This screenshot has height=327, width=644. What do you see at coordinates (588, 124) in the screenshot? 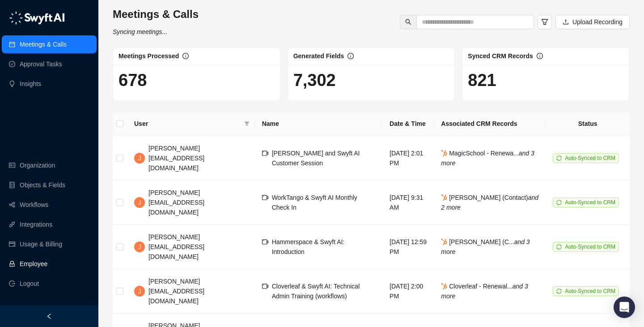
I see `th: Status` at bounding box center [588, 124].